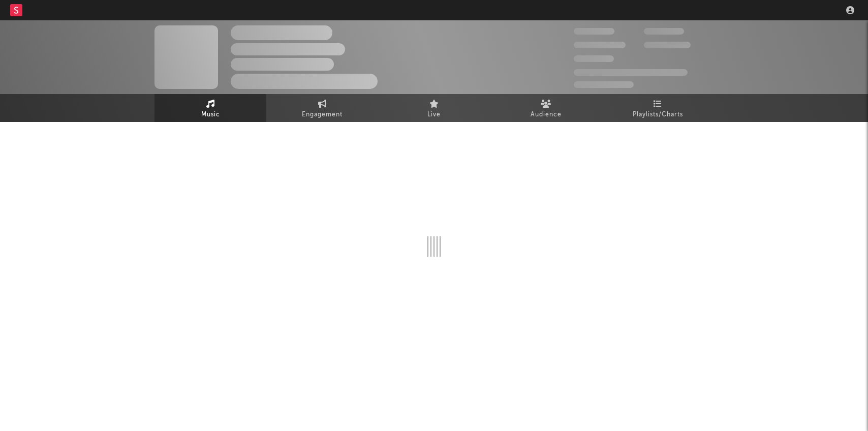  I want to click on a: Playlists/Charts, so click(658, 108).